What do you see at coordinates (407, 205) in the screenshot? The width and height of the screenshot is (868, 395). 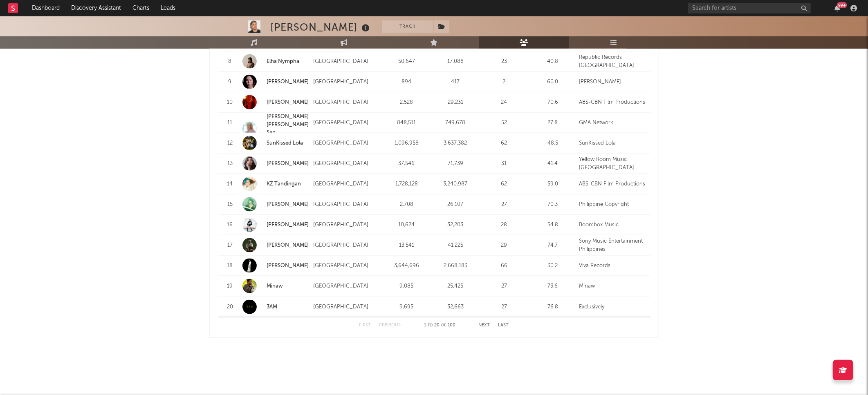 I see `div: 2,708` at bounding box center [407, 205].